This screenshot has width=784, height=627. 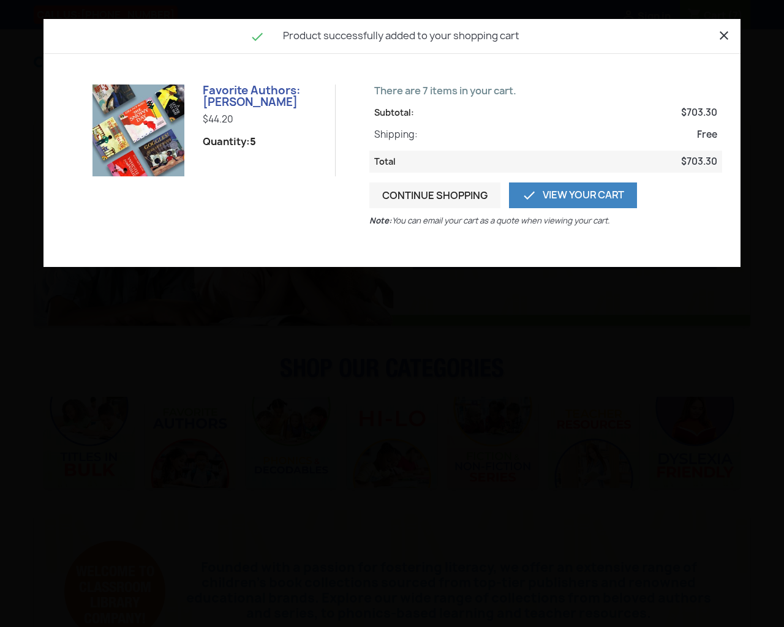 What do you see at coordinates (573, 195) in the screenshot?
I see `a: View Your Cart` at bounding box center [573, 195].